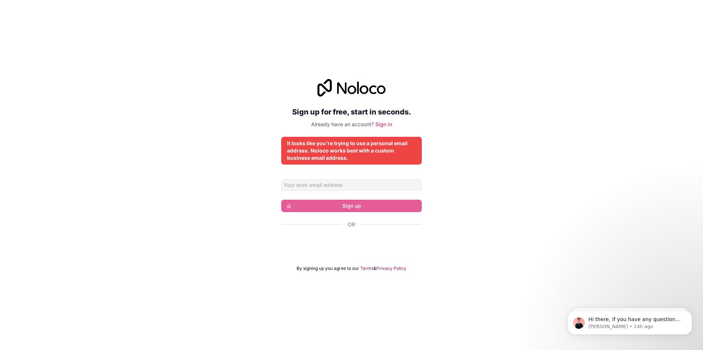 This screenshot has height=350, width=703. I want to click on div: message notification from Darragh, 14h ago. Hi there, if you have any questions about hiring an e..., so click(73, 27).